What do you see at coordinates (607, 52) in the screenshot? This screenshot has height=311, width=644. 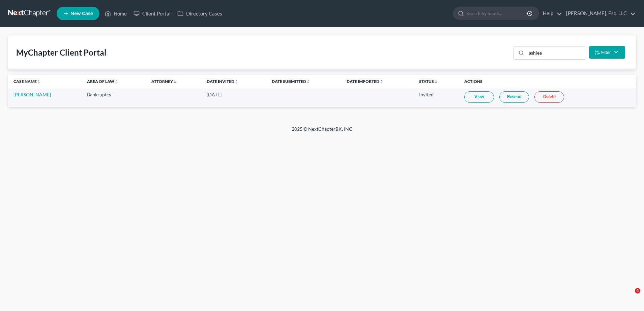 I see `button: Filter` at bounding box center [607, 52].